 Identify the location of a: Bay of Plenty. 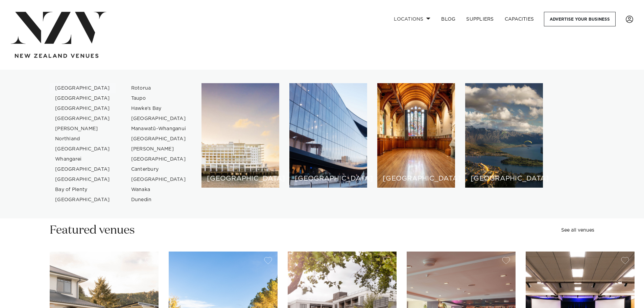
(82, 190).